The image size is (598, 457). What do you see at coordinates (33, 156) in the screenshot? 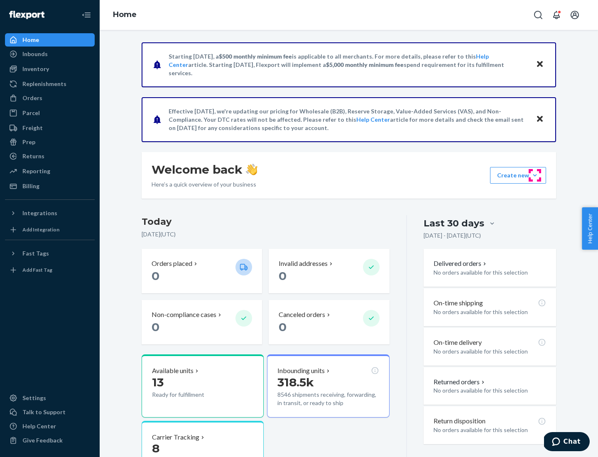
I see `div: Returns` at bounding box center [33, 156].